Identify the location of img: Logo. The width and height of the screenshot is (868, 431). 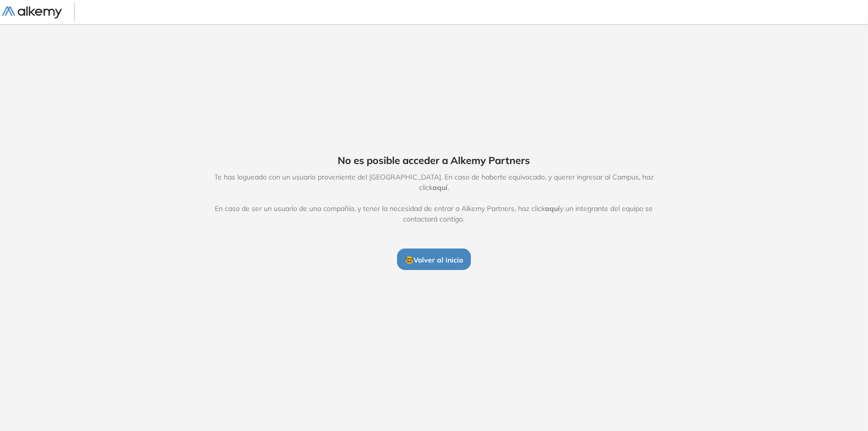
(32, 12).